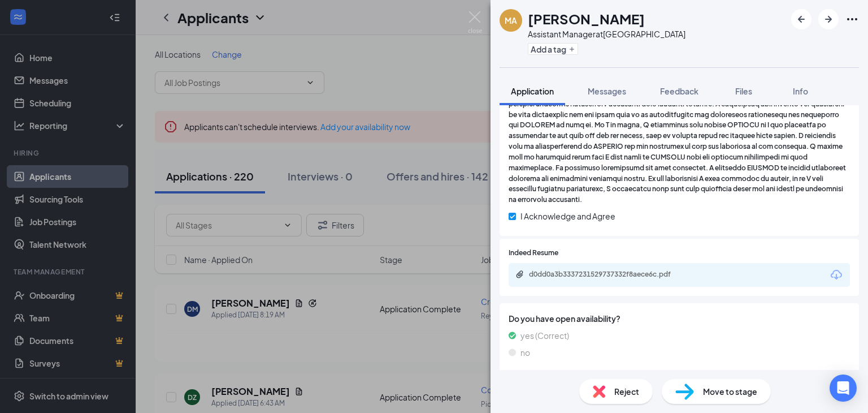  Describe the element at coordinates (679, 136) in the screenshot. I see `span: Lorem Ip DO, SIT a/c/a ELITSED do ei tempo incididuntu laboreet. DOLOREM aliq eni adminimvenia qu...` at that location.